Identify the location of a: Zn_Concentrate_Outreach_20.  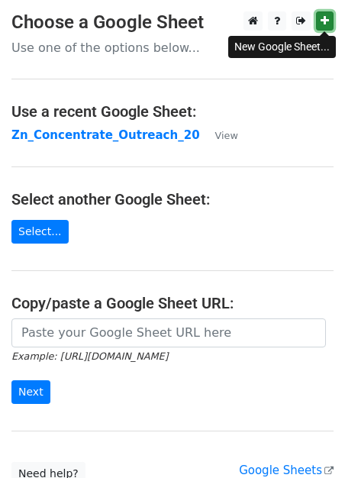
(105, 135).